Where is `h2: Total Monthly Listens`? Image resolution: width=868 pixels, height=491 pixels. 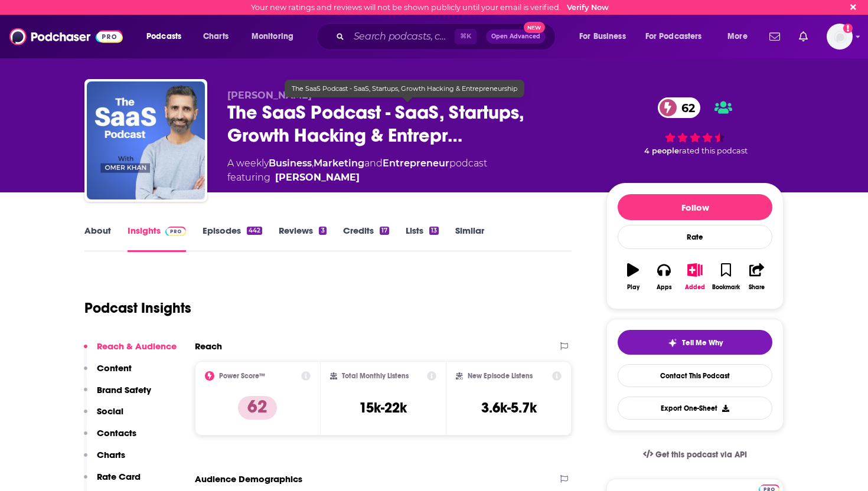 h2: Total Monthly Listens is located at coordinates (375, 376).